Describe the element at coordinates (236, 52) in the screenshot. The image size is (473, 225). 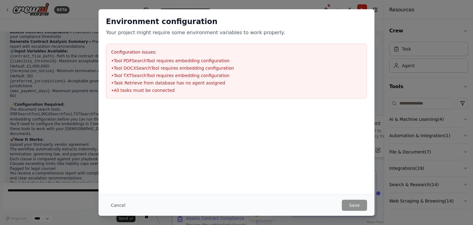
I see `h3: Configuration issues:` at that location.